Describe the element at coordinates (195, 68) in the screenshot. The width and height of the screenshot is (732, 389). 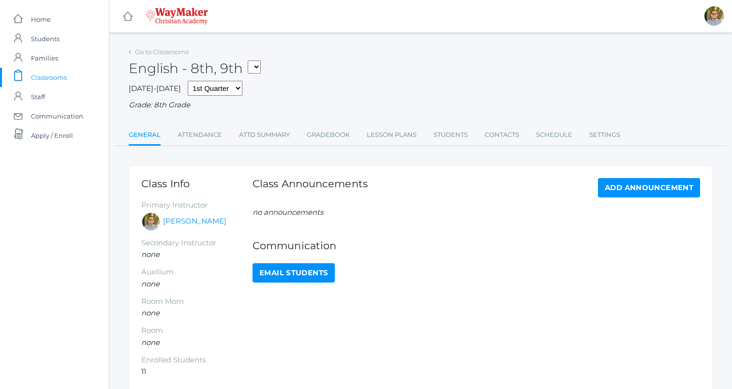
I see `h2: English - 8th, 9th` at that location.